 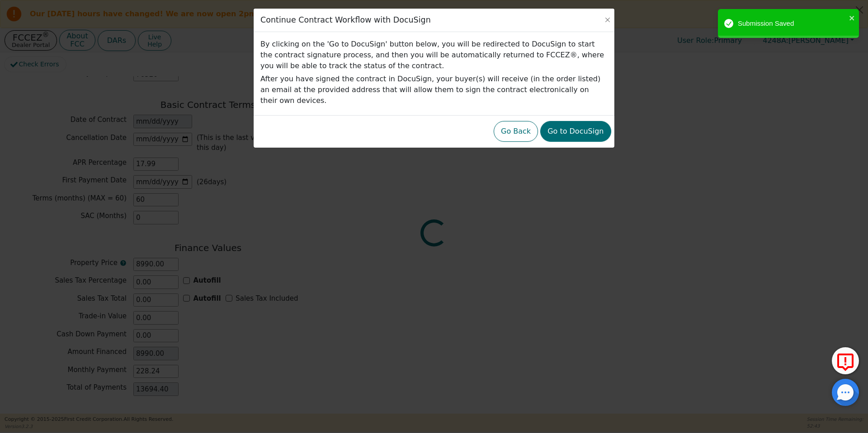 What do you see at coordinates (346, 20) in the screenshot?
I see `h3: Continue Contract Workflow with DocuSign` at bounding box center [346, 20].